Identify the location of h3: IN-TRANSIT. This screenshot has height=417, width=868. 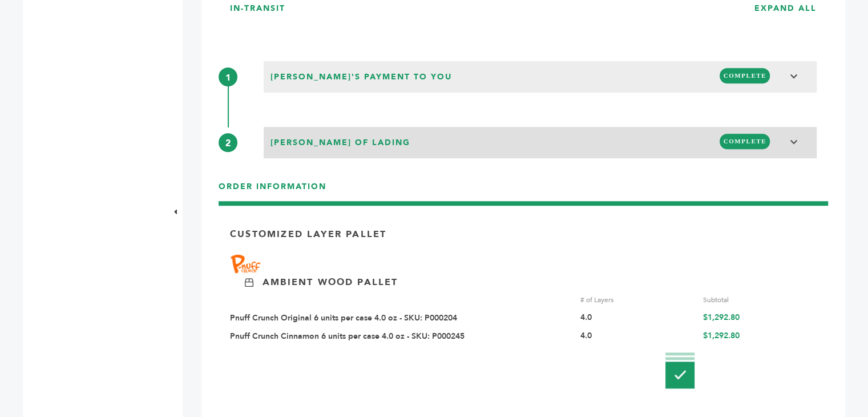
(257, 9).